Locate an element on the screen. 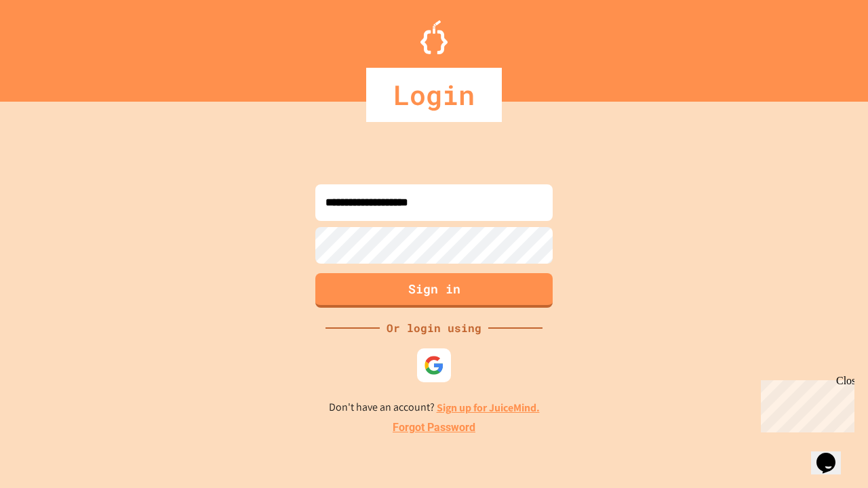  a: Forgot Password is located at coordinates (434, 428).